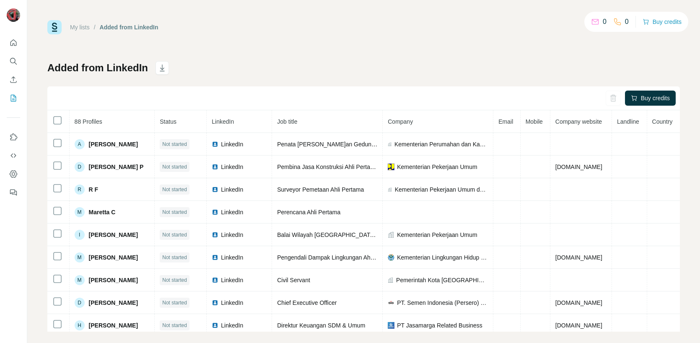  I want to click on button: Feedback, so click(13, 192).